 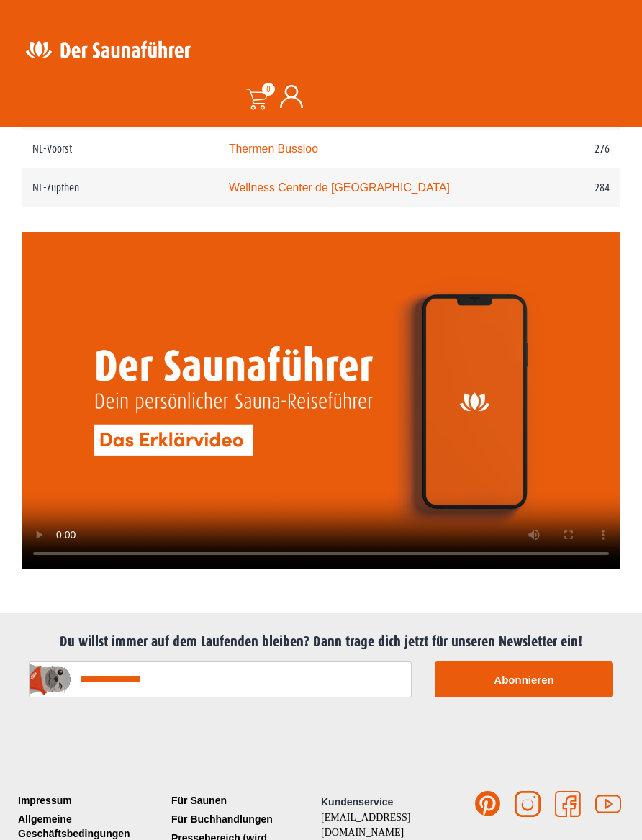 I want to click on span: Kundenservice, so click(x=357, y=802).